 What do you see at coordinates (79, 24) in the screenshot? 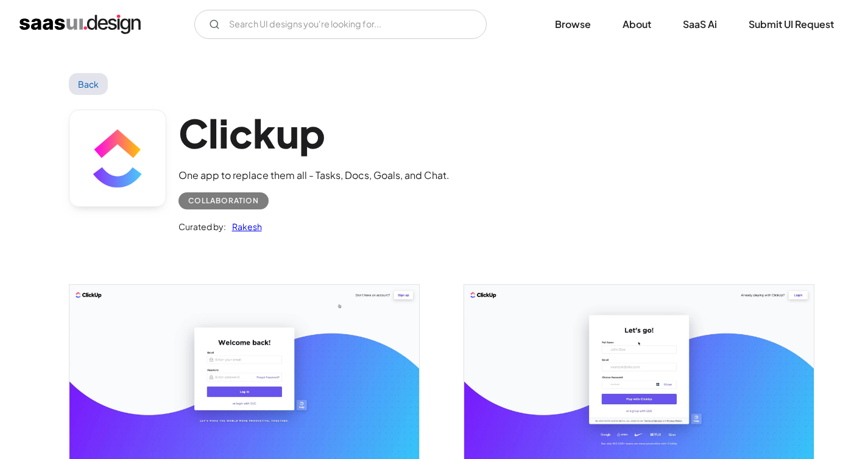
I see `a: home` at bounding box center [79, 24].